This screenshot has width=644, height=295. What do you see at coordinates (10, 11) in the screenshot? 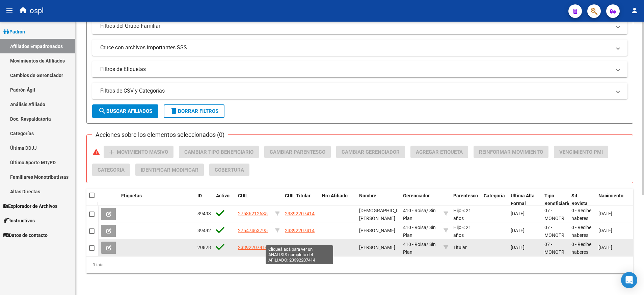
I see `mat-icon: menu` at bounding box center [10, 11].